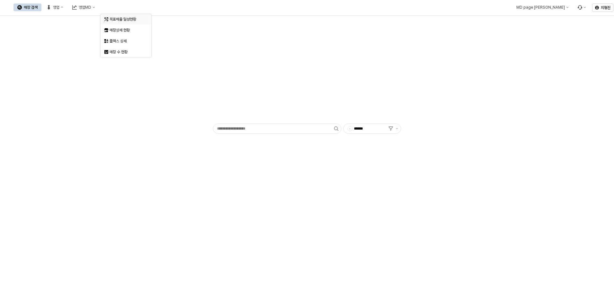 This screenshot has height=306, width=614. I want to click on button: 영업, so click(55, 7).